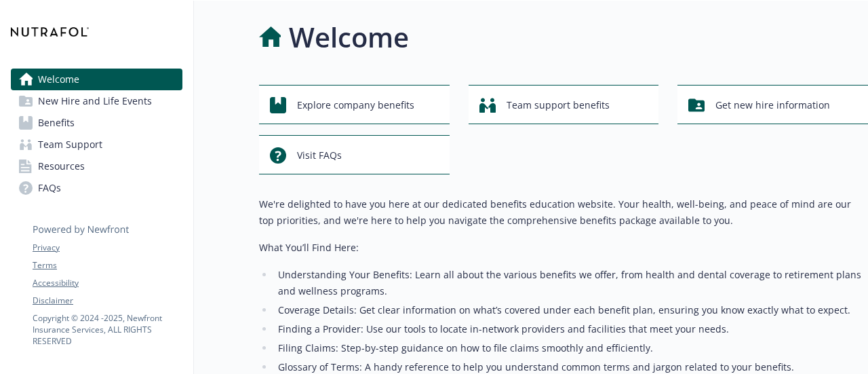  Describe the element at coordinates (96, 80) in the screenshot. I see `a: Welcome` at that location.